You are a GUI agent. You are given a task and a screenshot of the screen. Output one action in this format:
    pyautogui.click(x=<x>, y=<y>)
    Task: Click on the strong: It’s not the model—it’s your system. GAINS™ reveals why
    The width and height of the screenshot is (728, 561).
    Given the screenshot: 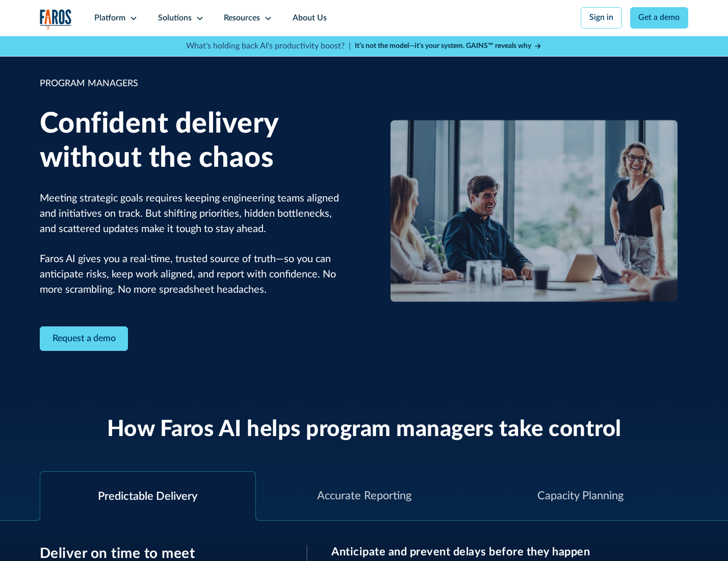 What is the action you would take?
    pyautogui.click(x=443, y=46)
    